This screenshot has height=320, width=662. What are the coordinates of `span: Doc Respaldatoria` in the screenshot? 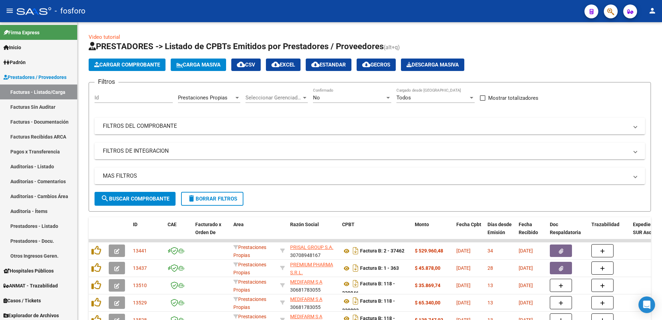 It's located at (565, 228).